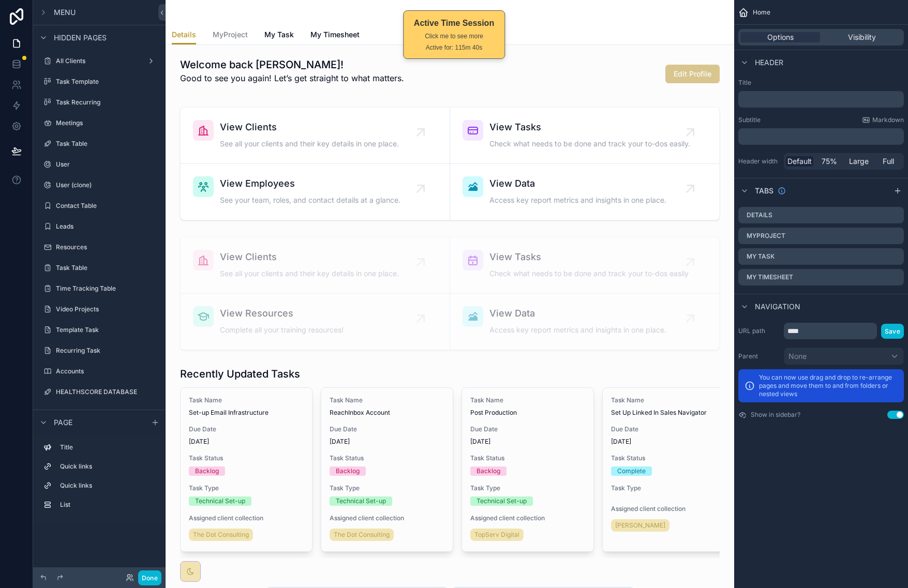 This screenshot has height=588, width=908. Describe the element at coordinates (107, 165) in the screenshot. I see `label: User` at that location.